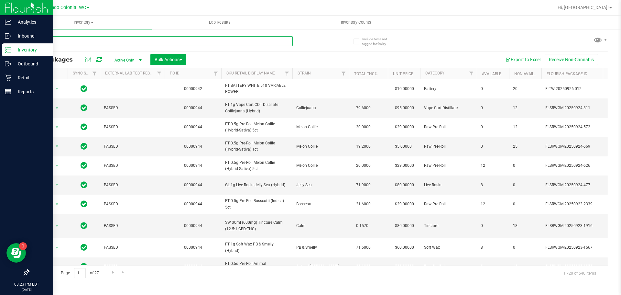 Image resolution: width=621 pixels, height=295 pixels. Describe the element at coordinates (404, 185) in the screenshot. I see `span: $80.00000` at that location.